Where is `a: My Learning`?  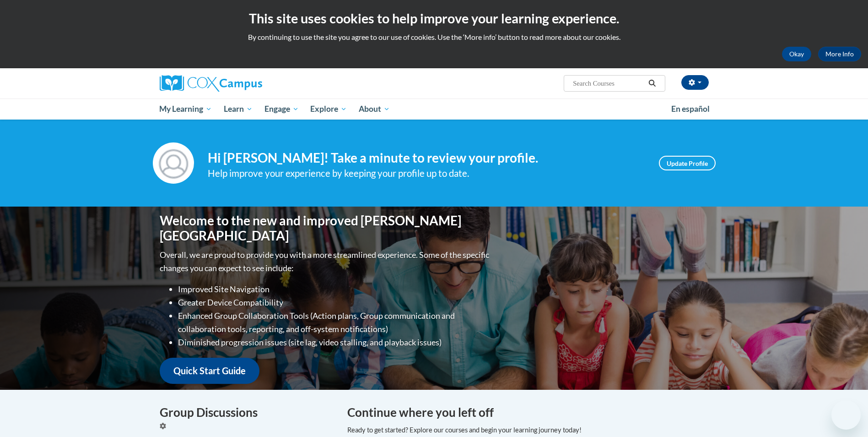
a: My Learning is located at coordinates (186, 109).